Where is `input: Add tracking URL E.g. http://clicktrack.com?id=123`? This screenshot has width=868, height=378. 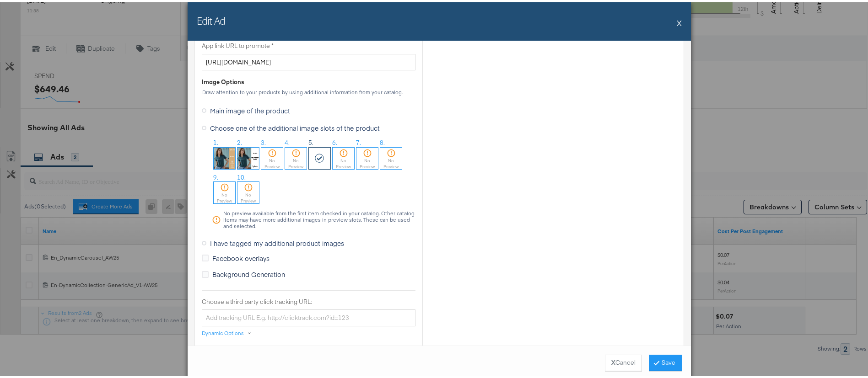 input: Add tracking URL E.g. http://clicktrack.com?id=123 is located at coordinates (308, 316).